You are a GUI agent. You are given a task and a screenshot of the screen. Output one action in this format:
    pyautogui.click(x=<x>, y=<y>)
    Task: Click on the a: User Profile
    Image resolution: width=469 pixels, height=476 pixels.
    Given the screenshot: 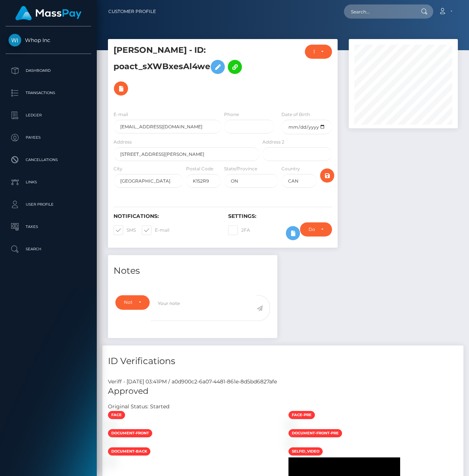 What is the action you would take?
    pyautogui.click(x=48, y=205)
    